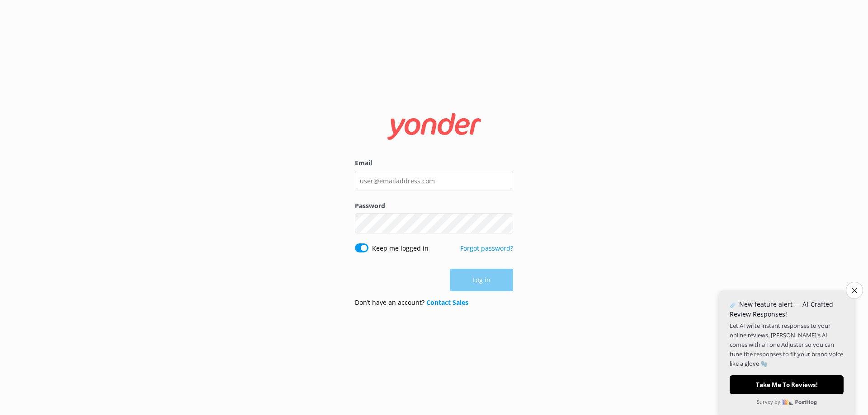 Image resolution: width=868 pixels, height=415 pixels. What do you see at coordinates (434, 181) in the screenshot?
I see `input: user@emailaddress.com` at bounding box center [434, 181].